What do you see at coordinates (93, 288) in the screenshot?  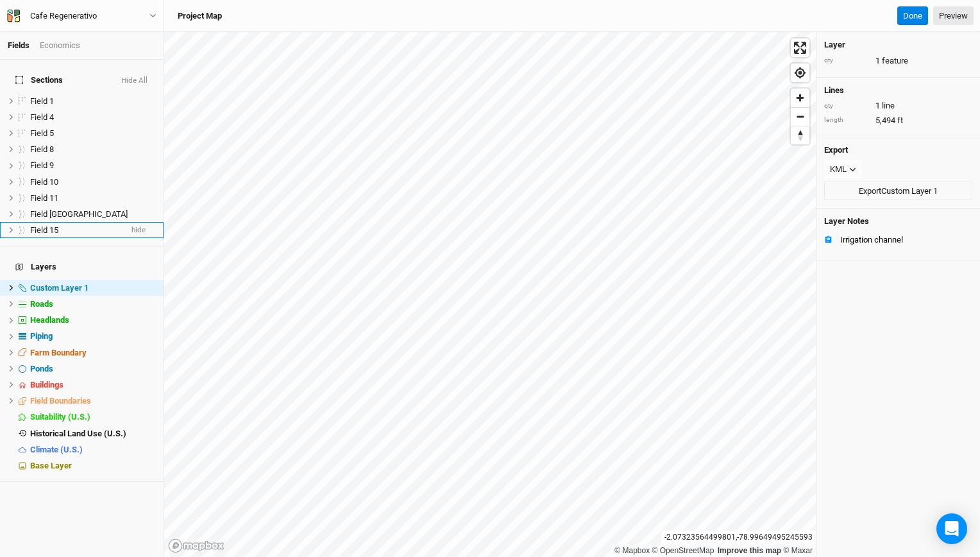 I see `div: Custom Layer 1` at bounding box center [93, 288].